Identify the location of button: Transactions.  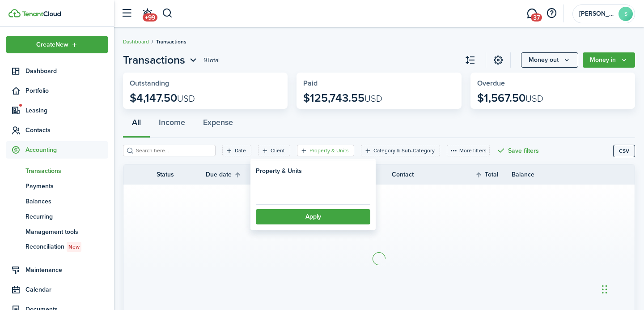
(161, 60).